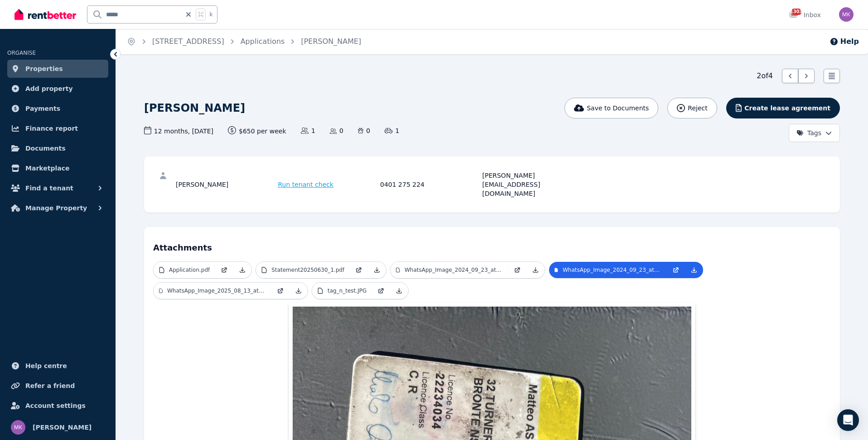 This screenshot has width=868, height=440. What do you see at coordinates (347, 291) in the screenshot?
I see `p: tag_n_test.JPG` at bounding box center [347, 291].